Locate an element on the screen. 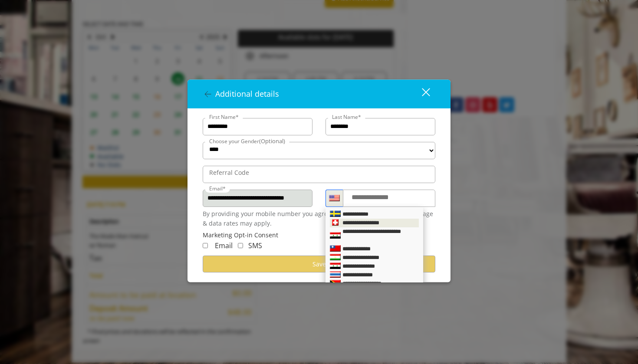  input: Receive Marketing SMS is located at coordinates (240, 245).